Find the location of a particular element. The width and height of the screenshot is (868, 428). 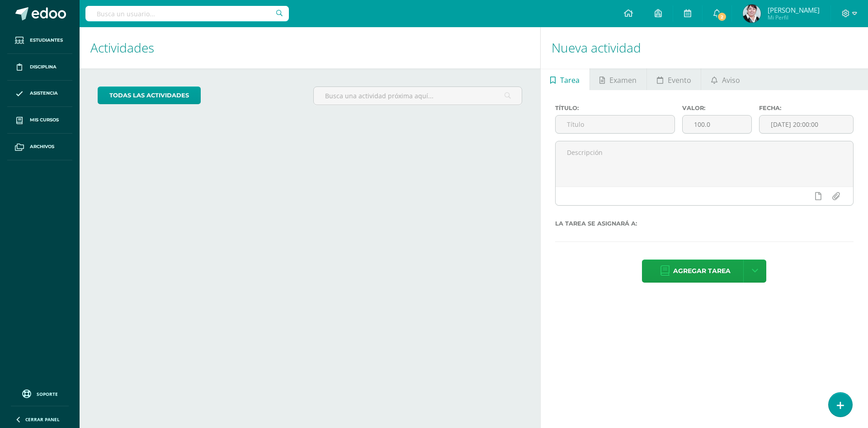

span: Estudiantes is located at coordinates (46, 40).